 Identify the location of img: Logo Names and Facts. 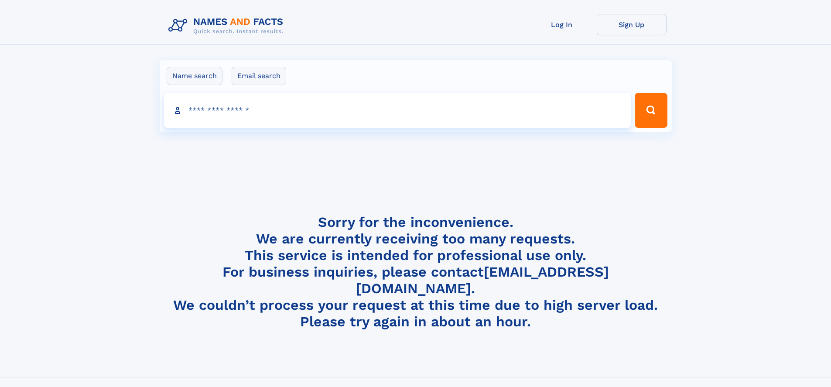
(228, 26).